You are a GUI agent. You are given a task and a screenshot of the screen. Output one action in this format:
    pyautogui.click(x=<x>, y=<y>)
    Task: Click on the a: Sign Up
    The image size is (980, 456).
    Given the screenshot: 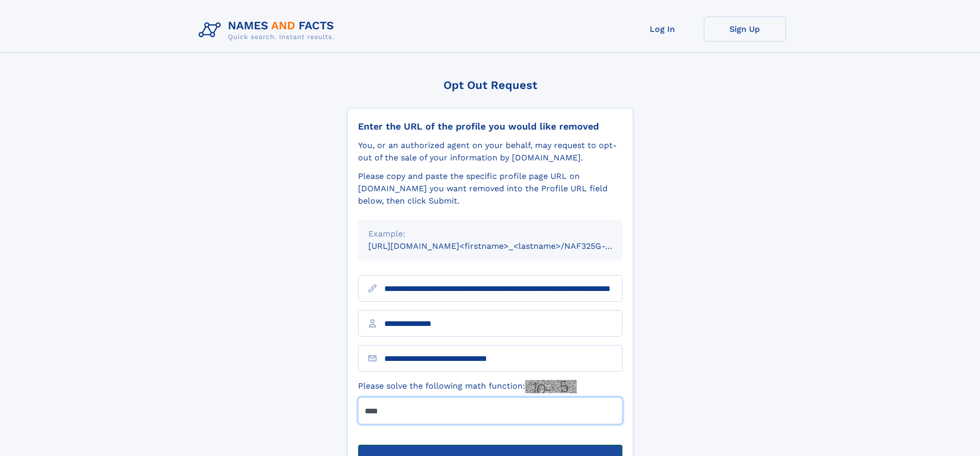 What is the action you would take?
    pyautogui.click(x=745, y=29)
    